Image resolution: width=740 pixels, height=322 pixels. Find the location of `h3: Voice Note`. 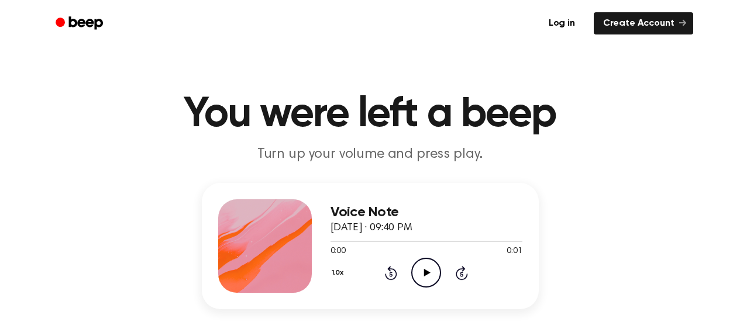

h3: Voice Note is located at coordinates (426, 212).